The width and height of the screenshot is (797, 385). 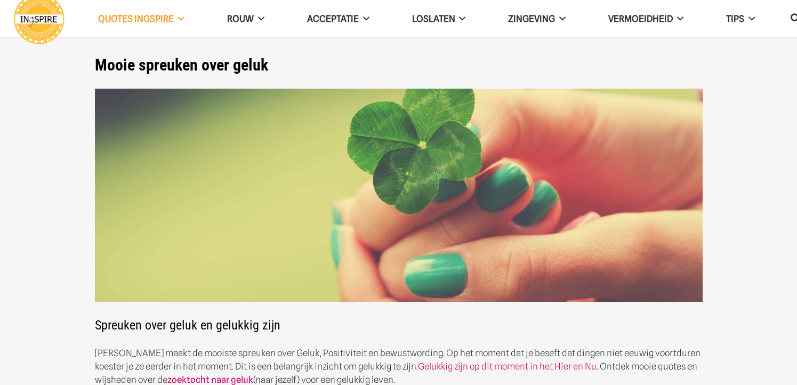 I want to click on h2: Spreuken over geluk en gelukkig zijn, so click(x=399, y=211).